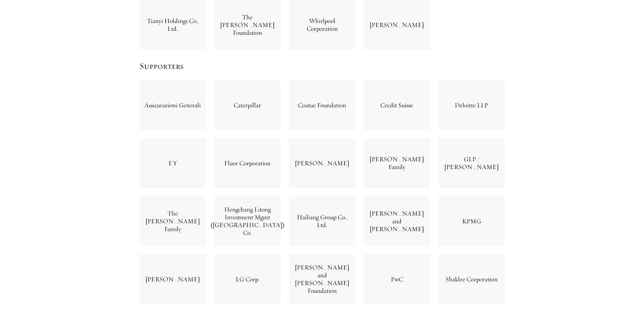  What do you see at coordinates (247, 105) in the screenshot?
I see `div: Caterpillar` at bounding box center [247, 105].